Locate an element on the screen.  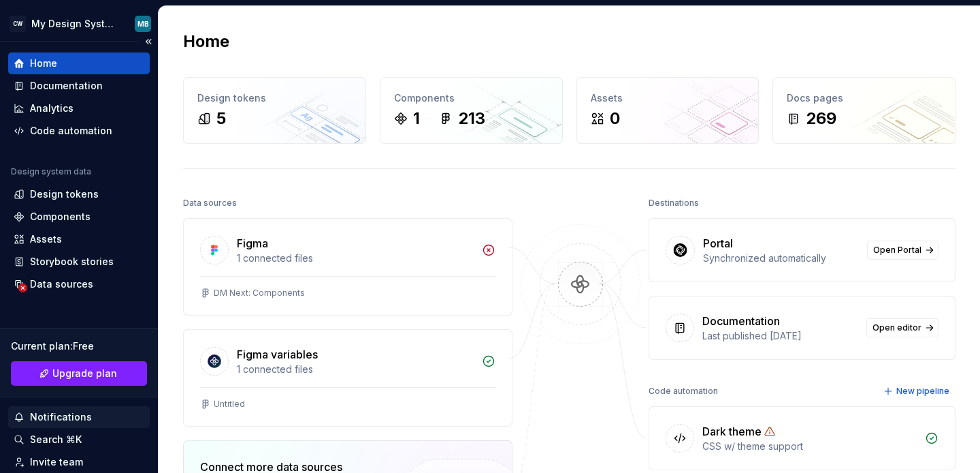
button: Search ⌘K is located at coordinates (79, 439).